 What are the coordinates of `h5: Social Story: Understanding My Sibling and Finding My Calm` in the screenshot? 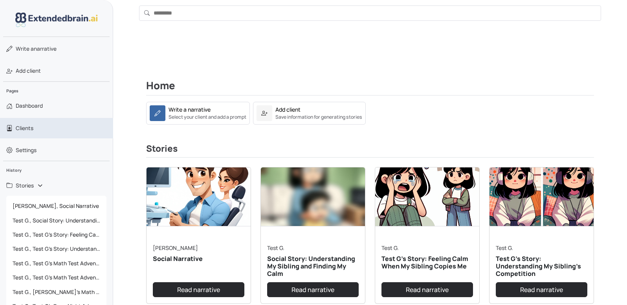 It's located at (313, 266).